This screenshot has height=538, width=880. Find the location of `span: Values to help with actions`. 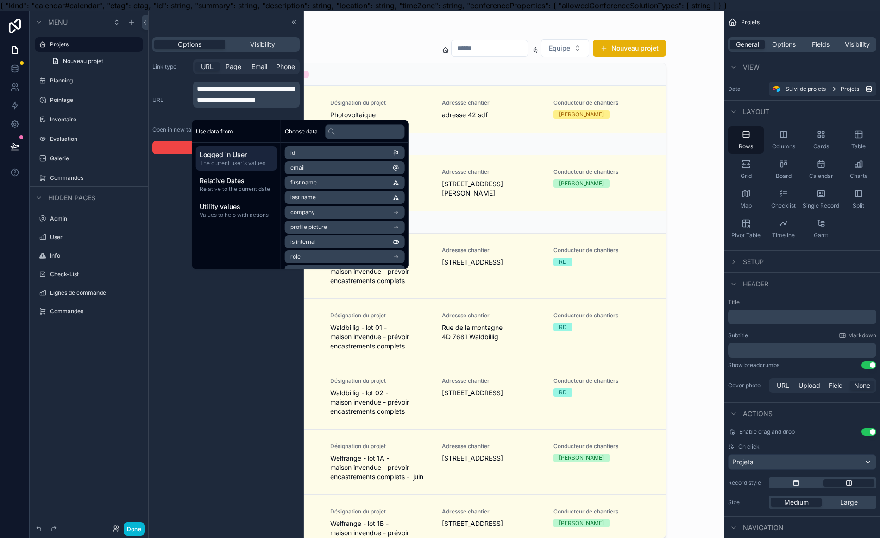

span: Values to help with actions is located at coordinates (236, 215).